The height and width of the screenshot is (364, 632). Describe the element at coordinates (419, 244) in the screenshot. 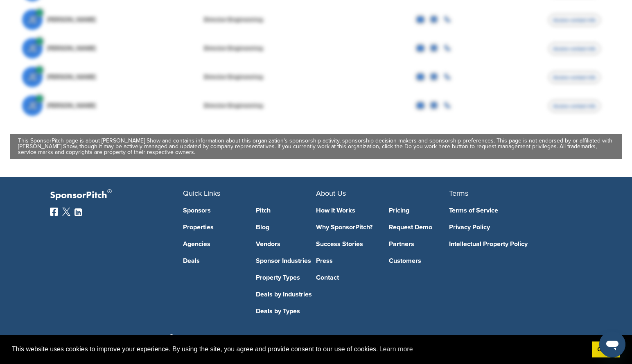

I see `a: Partners` at that location.